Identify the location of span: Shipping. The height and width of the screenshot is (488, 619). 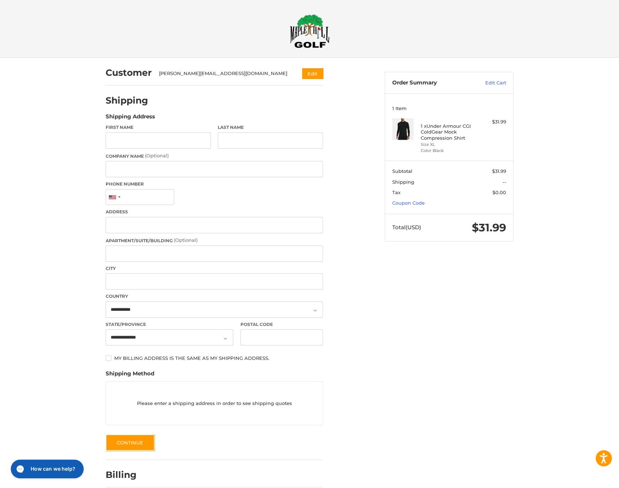
(403, 182).